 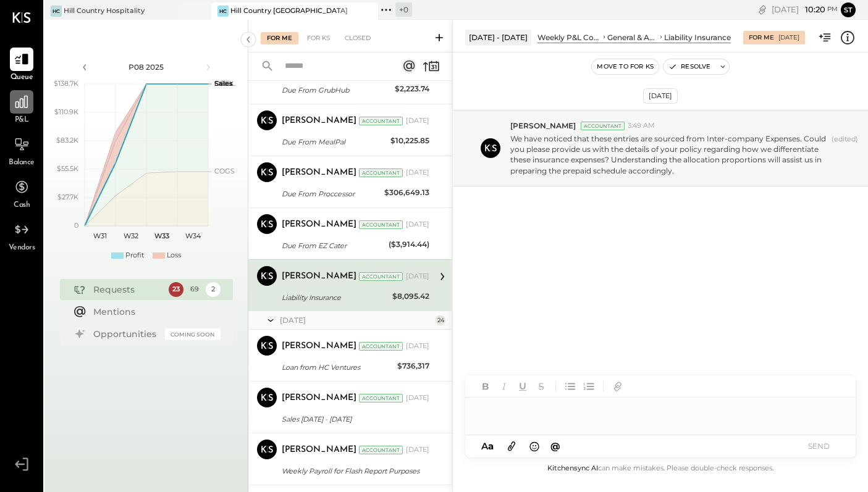 I want to click on div: Closed, so click(x=358, y=38).